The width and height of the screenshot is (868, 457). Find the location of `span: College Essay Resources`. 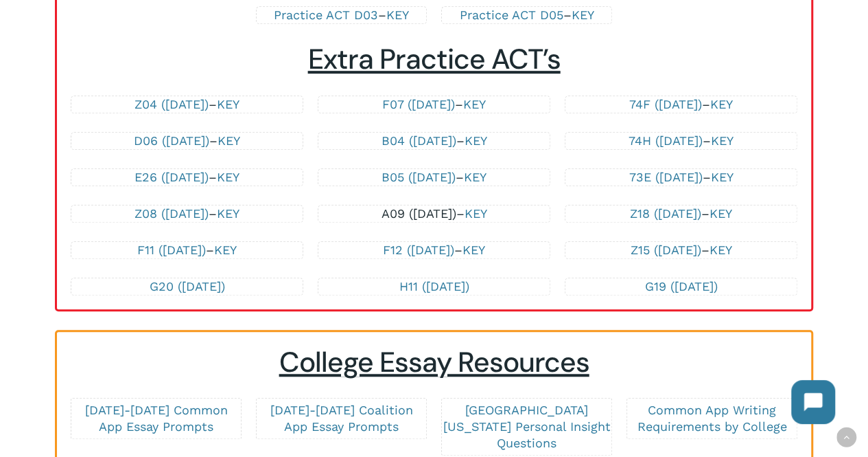

span: College Essay Resources is located at coordinates (434, 362).